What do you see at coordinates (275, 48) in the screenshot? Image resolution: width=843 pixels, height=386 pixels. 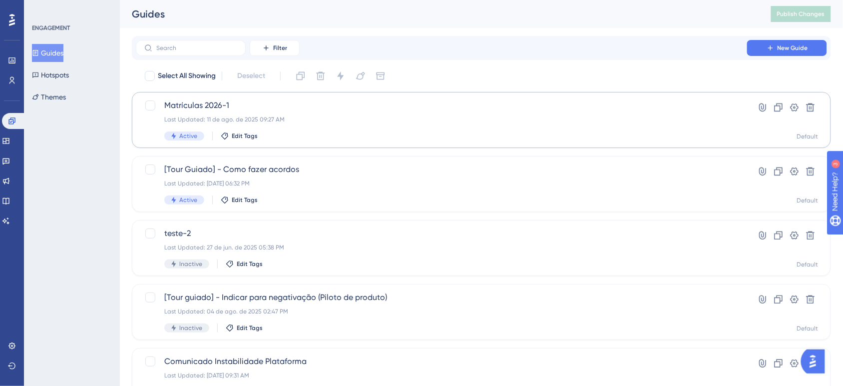 I see `button: Filter` at bounding box center [275, 48].